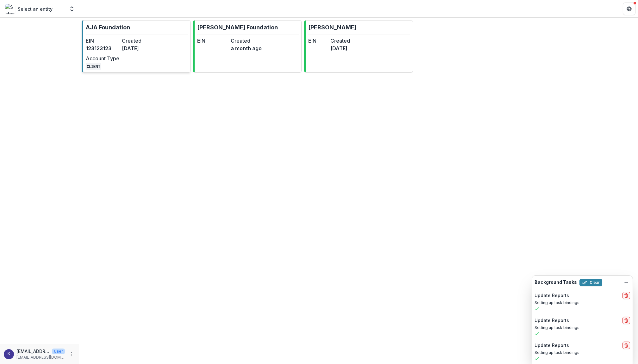 This screenshot has height=364, width=638. I want to click on dd: a month ago, so click(246, 48).